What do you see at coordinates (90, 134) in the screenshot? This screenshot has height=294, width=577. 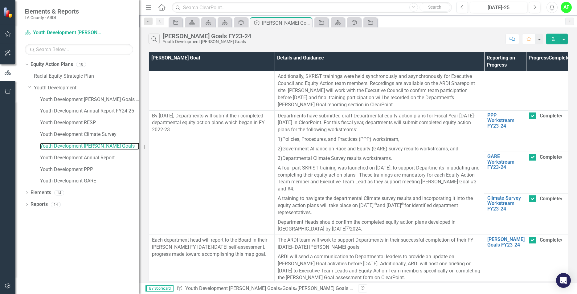 I see `a: Youth Development Climate Survey` at bounding box center [90, 134].